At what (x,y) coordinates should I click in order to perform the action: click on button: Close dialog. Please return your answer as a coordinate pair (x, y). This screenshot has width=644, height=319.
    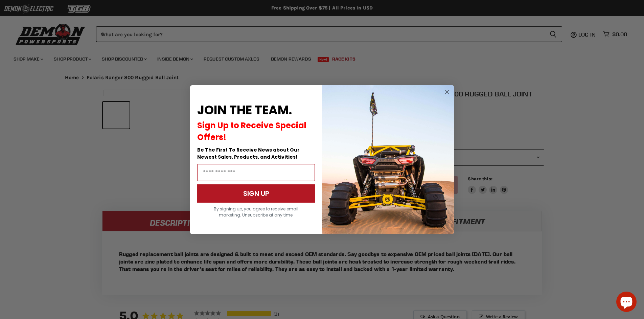
    Looking at the image, I should click on (447, 92).